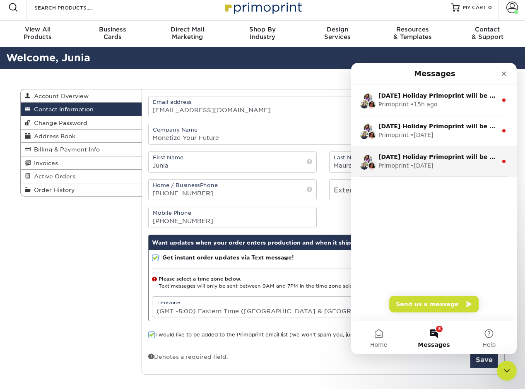 The image size is (525, 389). I want to click on a: Billing & Payment Info, so click(81, 150).